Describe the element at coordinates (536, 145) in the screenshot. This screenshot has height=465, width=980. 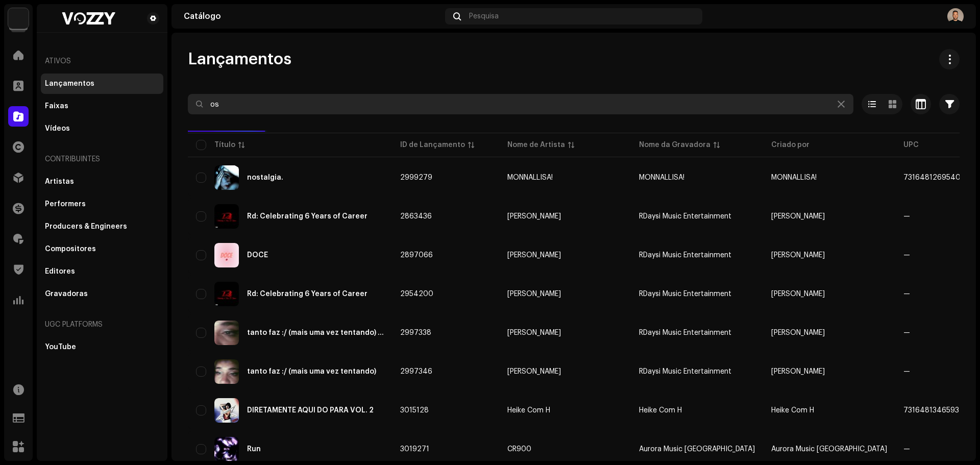
I see `div: Nome de Artista` at that location.